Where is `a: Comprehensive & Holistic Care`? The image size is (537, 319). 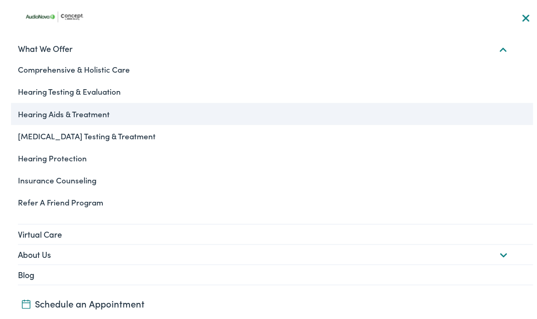
a: Comprehensive & Holistic Care is located at coordinates (272, 67).